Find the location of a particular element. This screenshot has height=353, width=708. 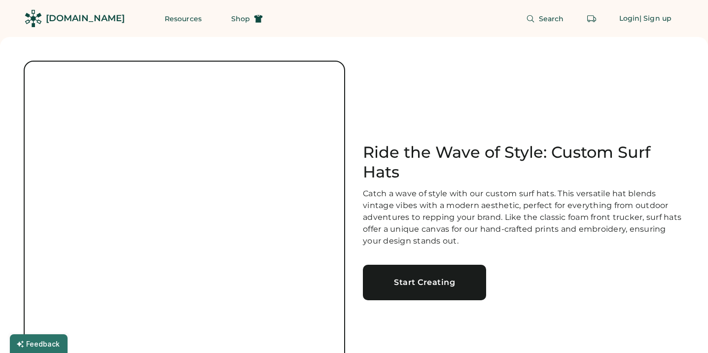

span: Search is located at coordinates (551, 19).